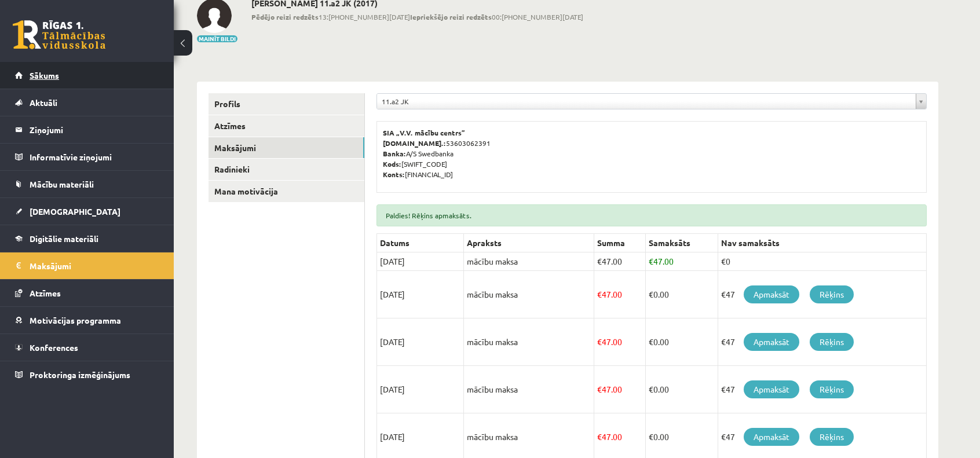  I want to click on span: Atzīmes, so click(45, 293).